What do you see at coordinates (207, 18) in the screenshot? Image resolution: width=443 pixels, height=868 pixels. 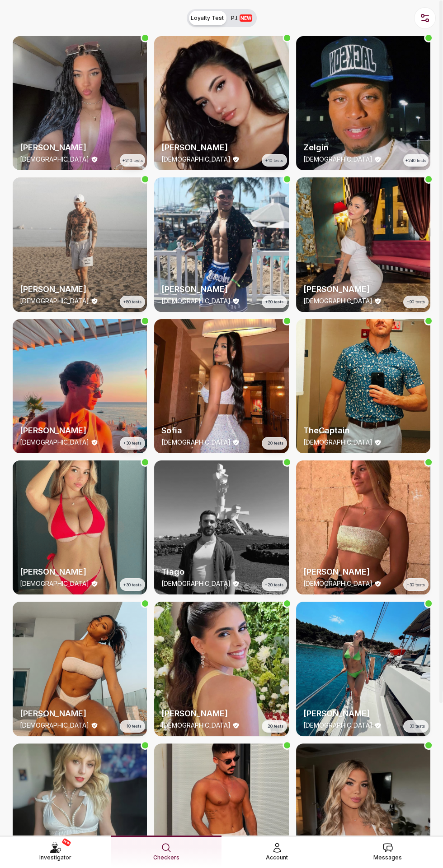 I see `span: Loyalty Test` at bounding box center [207, 18].